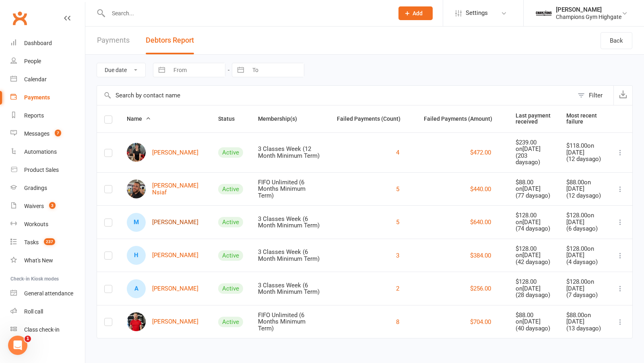  Describe the element at coordinates (52, 205) in the screenshot. I see `span: 3` at that location.